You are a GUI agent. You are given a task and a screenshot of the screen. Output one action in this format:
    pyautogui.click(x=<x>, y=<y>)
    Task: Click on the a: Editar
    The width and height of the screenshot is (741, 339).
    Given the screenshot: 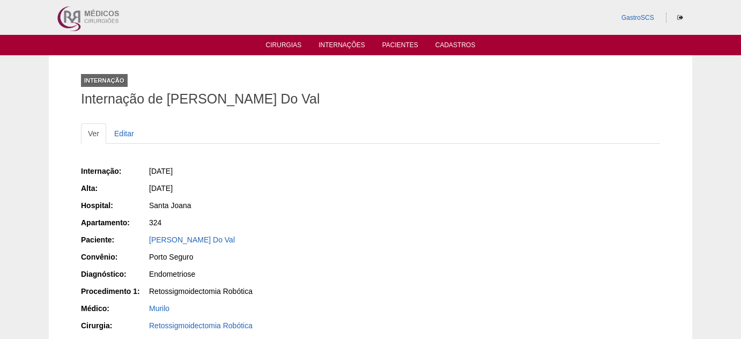 What is the action you would take?
    pyautogui.click(x=124, y=133)
    